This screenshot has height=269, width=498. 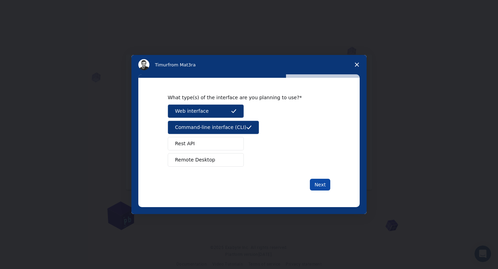 I want to click on span: Rest API, so click(x=185, y=143).